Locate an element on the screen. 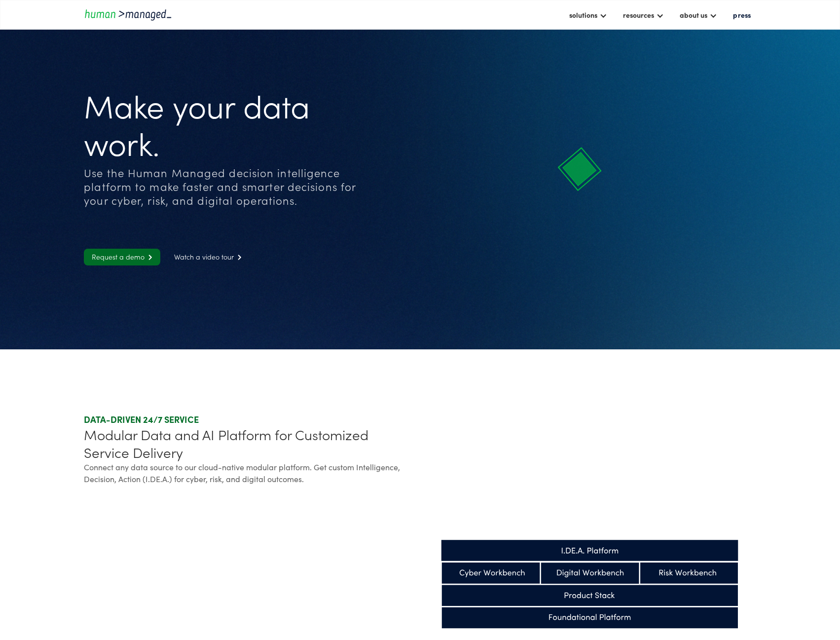 This screenshot has width=840, height=640. a: press is located at coordinates (742, 15).